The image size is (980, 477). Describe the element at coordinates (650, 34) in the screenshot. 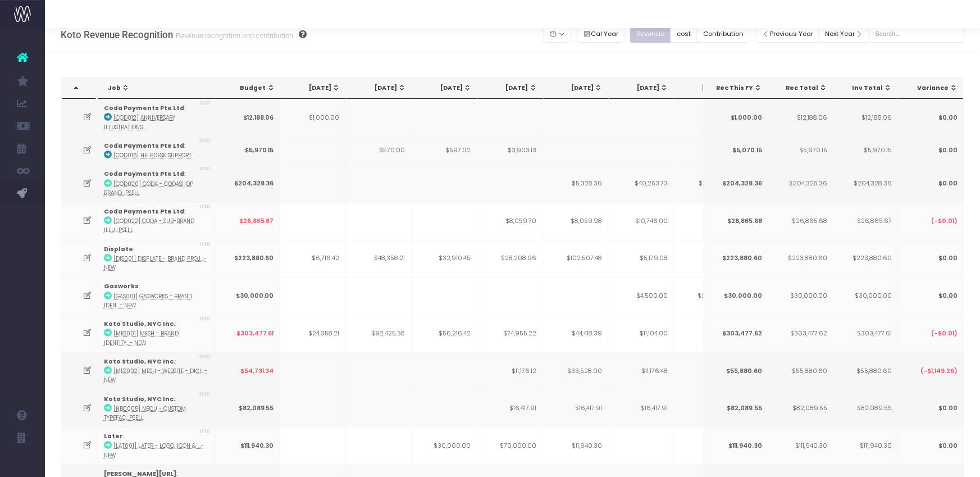

I see `button: Revenue` at that location.